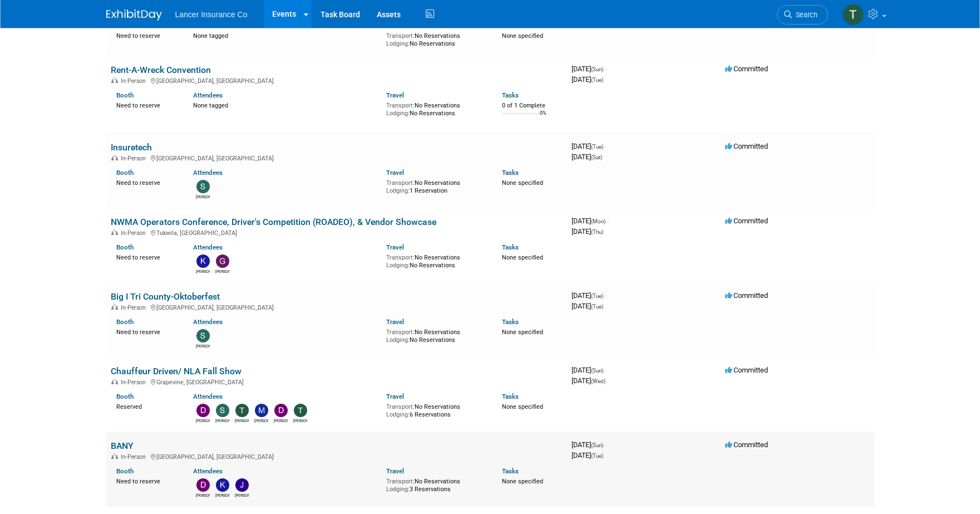 This screenshot has height=514, width=980. I want to click on div: Steven O'Shea, so click(203, 196).